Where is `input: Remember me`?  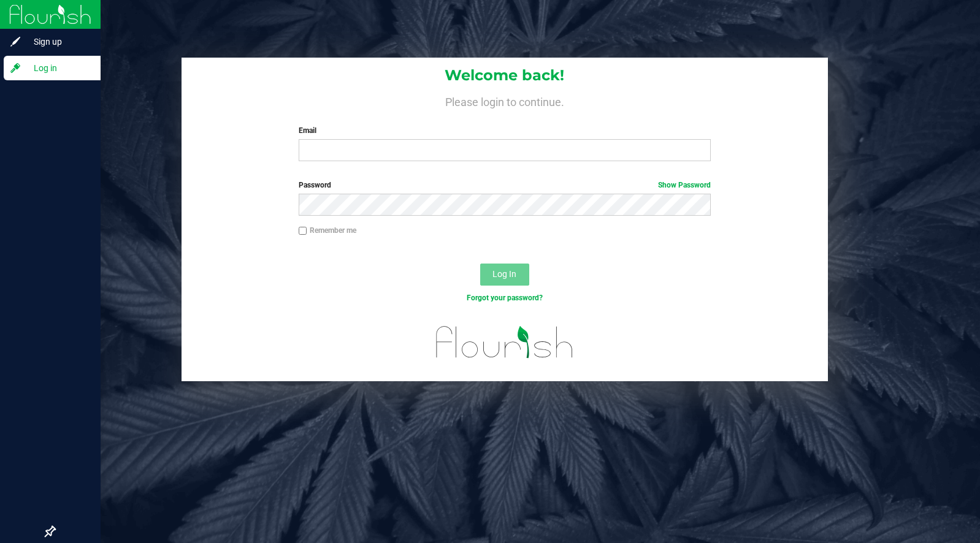 input: Remember me is located at coordinates (303, 232).